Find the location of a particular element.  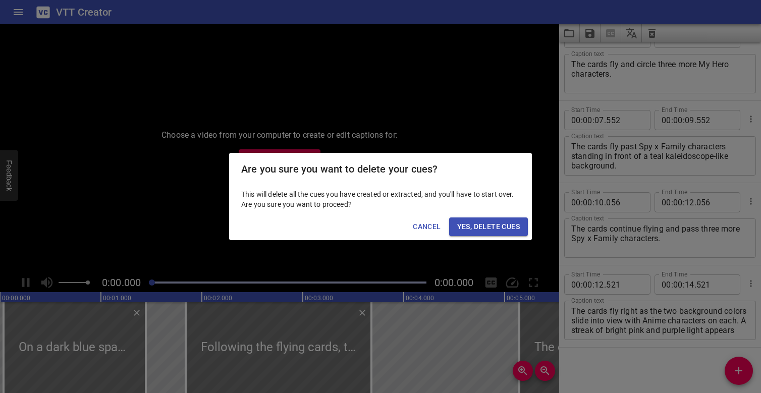

button: Cancel is located at coordinates (426, 227).